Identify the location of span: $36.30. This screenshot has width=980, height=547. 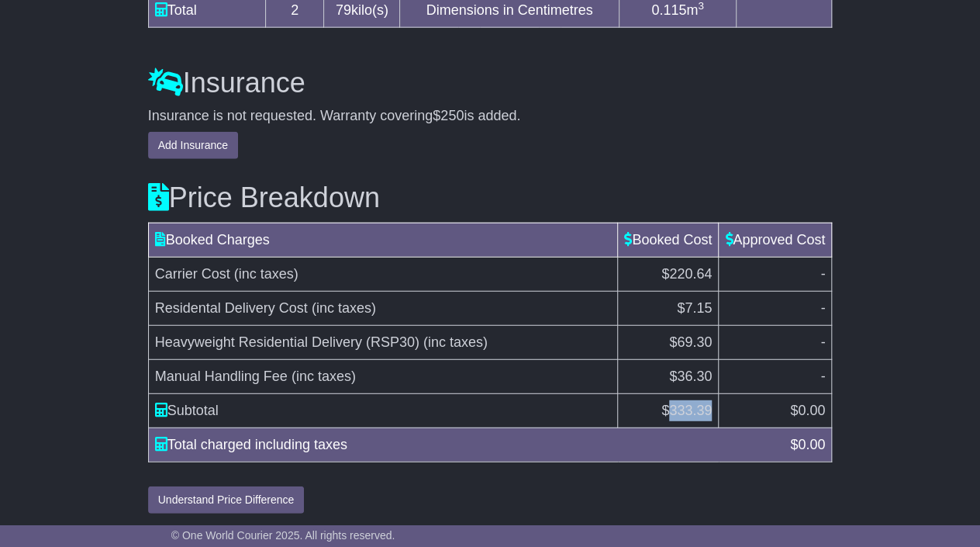
(690, 377).